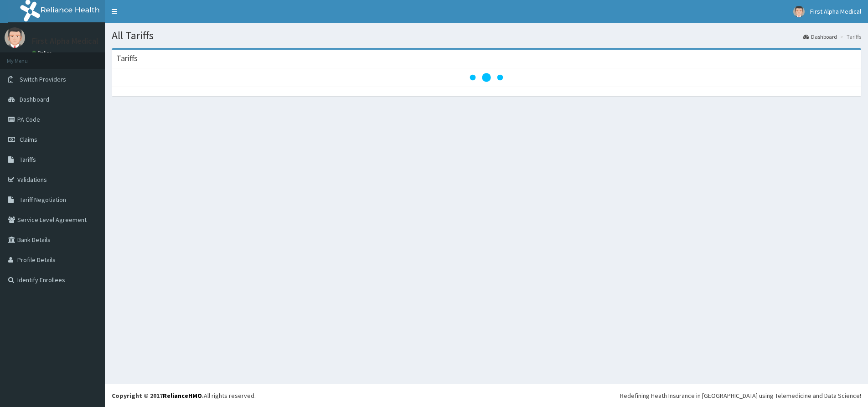 This screenshot has height=407, width=868. I want to click on span: First Alpha Medical, so click(836, 11).